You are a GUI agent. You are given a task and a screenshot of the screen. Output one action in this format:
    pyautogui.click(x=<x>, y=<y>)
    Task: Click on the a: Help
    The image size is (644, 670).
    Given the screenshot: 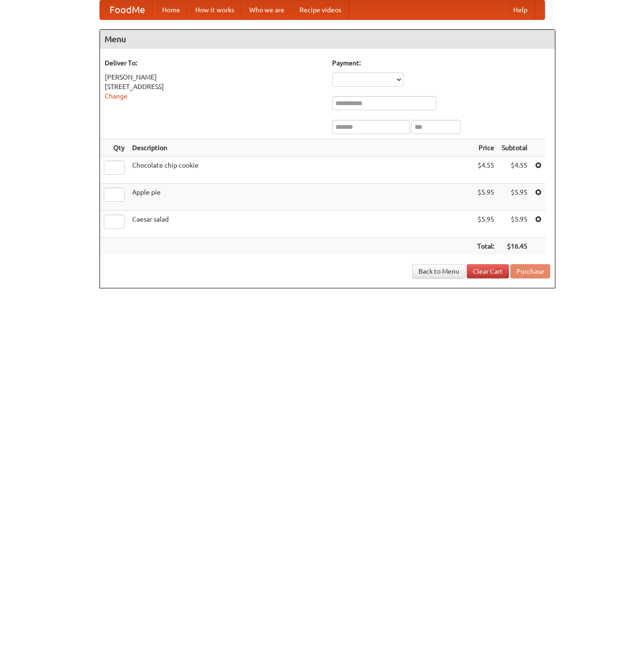 What is the action you would take?
    pyautogui.click(x=521, y=10)
    